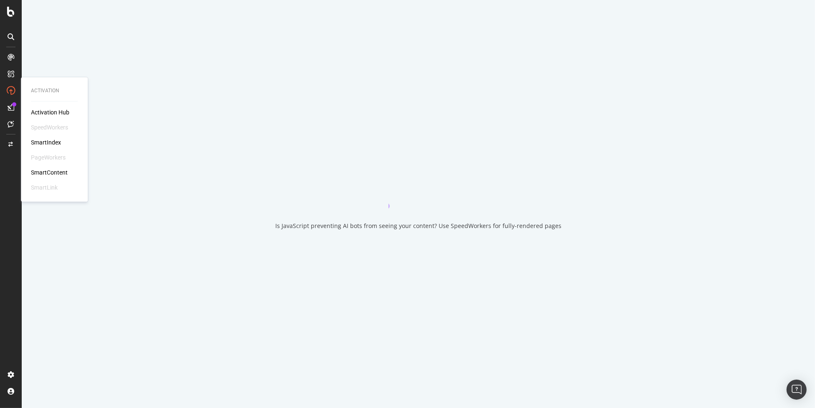 The width and height of the screenshot is (815, 408). Describe the element at coordinates (49, 173) in the screenshot. I see `a: SmartContent` at that location.